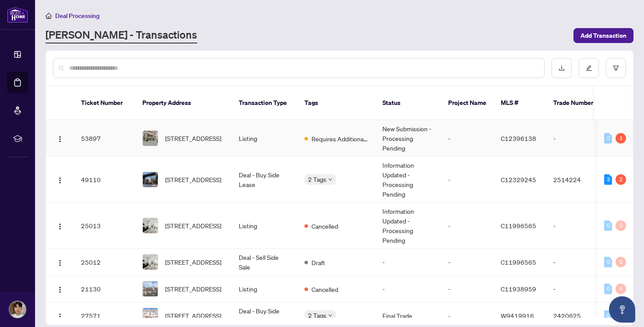 The image size is (644, 327). Describe the element at coordinates (105, 180) in the screenshot. I see `td: 49110` at that location.